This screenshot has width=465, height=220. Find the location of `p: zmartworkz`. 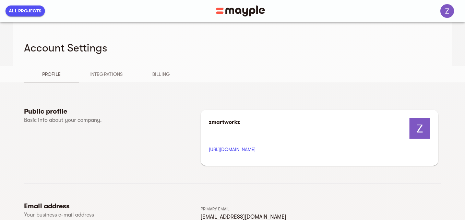

p: zmartworkz is located at coordinates (224, 122).